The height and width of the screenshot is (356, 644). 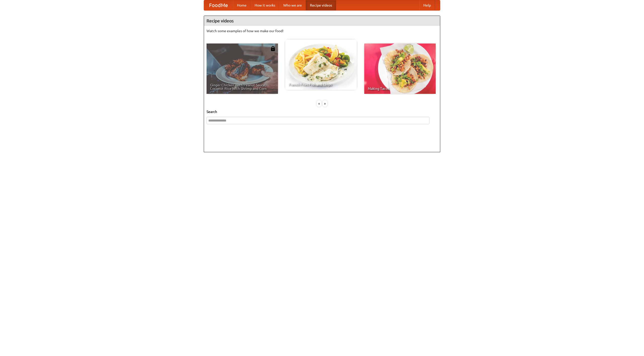 What do you see at coordinates (322, 31) in the screenshot?
I see `p: Watch some examples of how we make our food!` at bounding box center [322, 31].